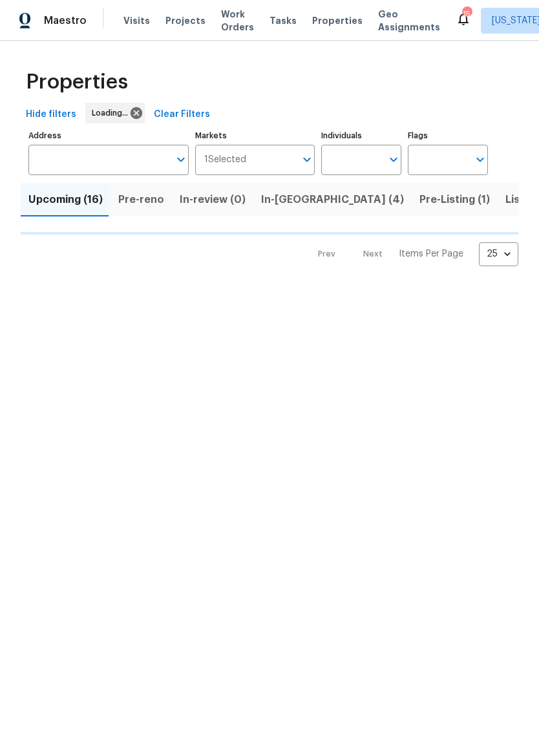 This screenshot has height=756, width=539. I want to click on div: 25, so click(499, 254).